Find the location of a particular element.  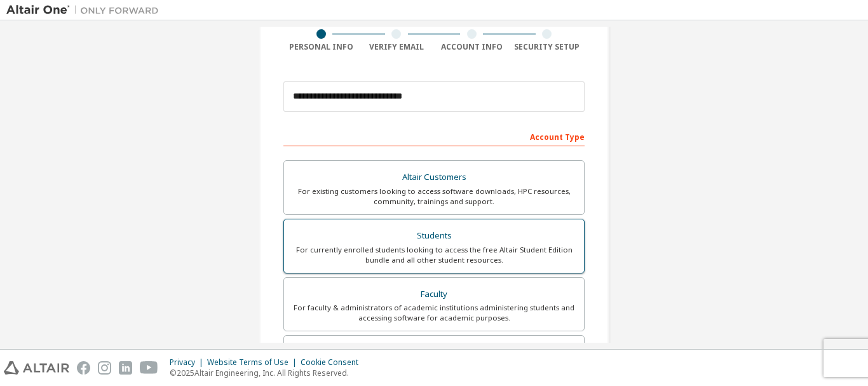

img: facebook.svg is located at coordinates (83, 367).